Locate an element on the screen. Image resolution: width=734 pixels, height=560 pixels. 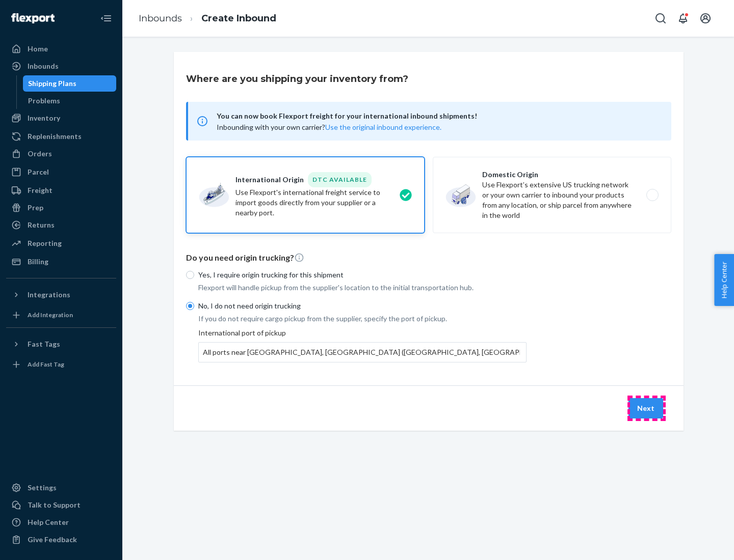
button: Open Search Box is located at coordinates (660, 18).